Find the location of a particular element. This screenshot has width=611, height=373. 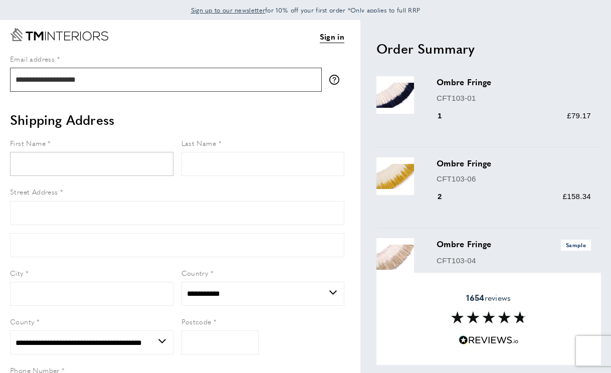

span: Country is located at coordinates (195, 273).